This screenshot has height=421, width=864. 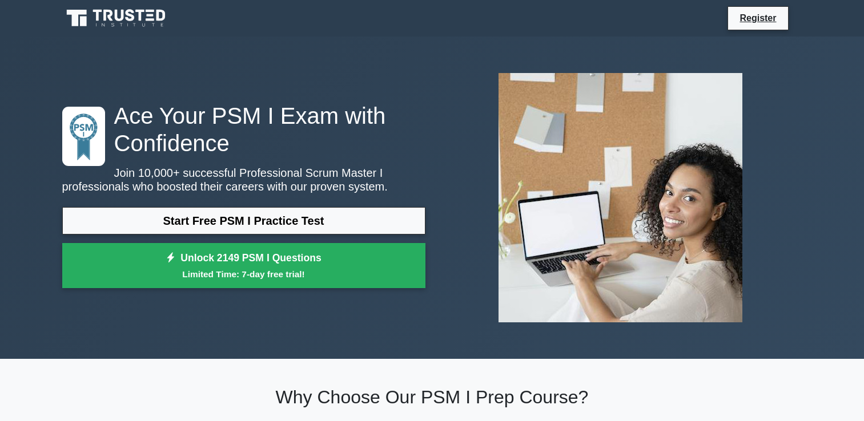 What do you see at coordinates (432, 397) in the screenshot?
I see `h2: Why Choose Our PSM I Prep Course?` at bounding box center [432, 397].